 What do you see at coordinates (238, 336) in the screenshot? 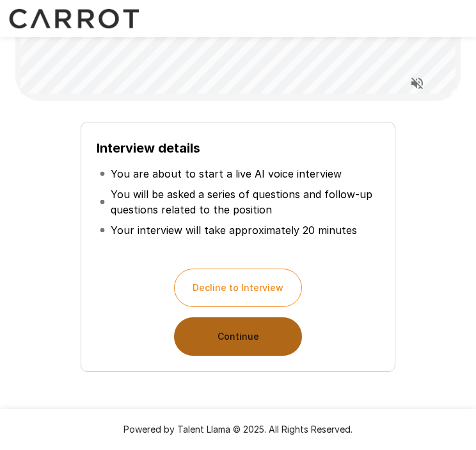
I see `button: Continue` at bounding box center [238, 336].